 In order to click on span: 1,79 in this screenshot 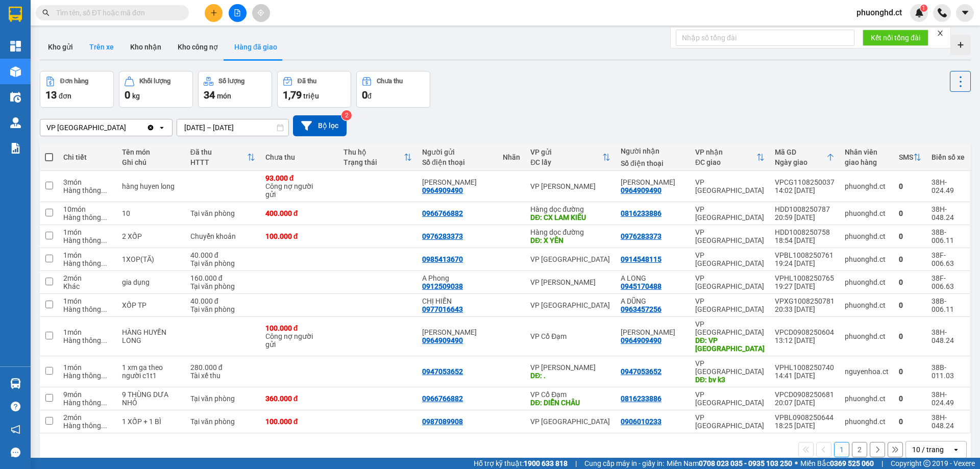, I will do `click(292, 95)`.